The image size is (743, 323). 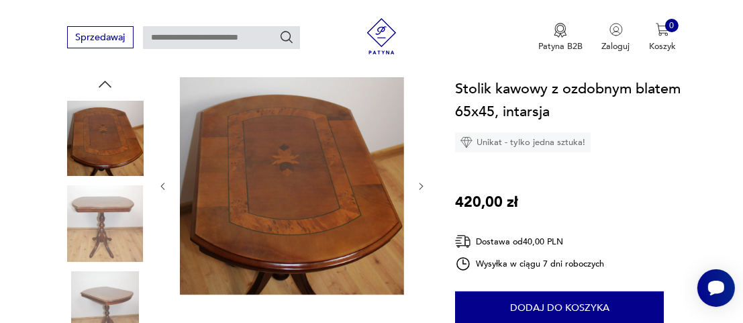 What do you see at coordinates (561, 30) in the screenshot?
I see `img: Ikona medalu` at bounding box center [561, 30].